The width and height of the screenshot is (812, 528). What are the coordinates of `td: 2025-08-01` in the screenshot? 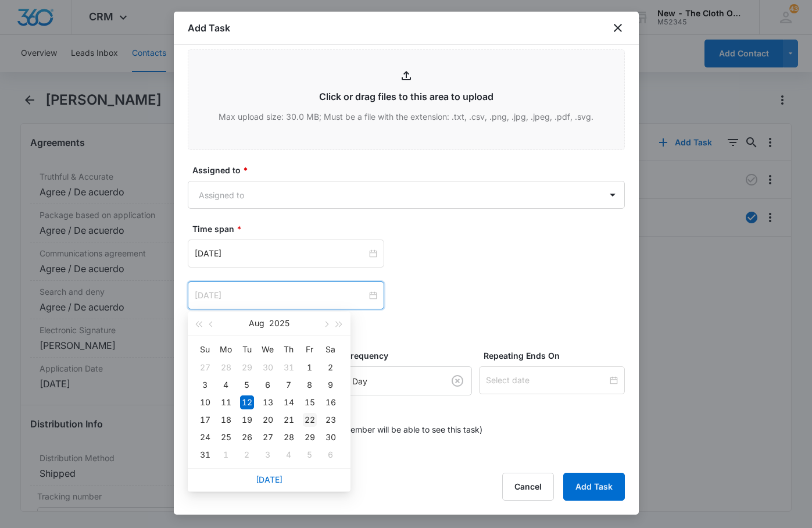 It's located at (310, 368).